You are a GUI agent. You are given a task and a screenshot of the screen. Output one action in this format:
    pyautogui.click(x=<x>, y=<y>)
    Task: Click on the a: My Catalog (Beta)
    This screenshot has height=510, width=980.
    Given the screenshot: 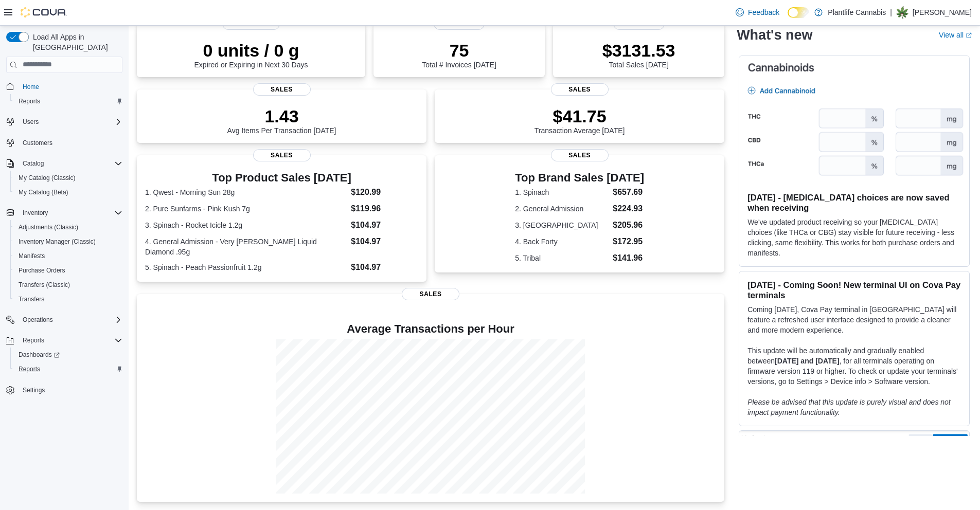 What is the action you would take?
    pyautogui.click(x=44, y=193)
    